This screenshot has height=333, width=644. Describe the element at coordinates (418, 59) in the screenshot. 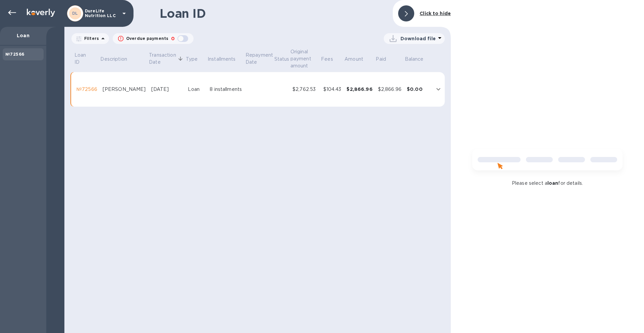

I see `span: Balance` at that location.